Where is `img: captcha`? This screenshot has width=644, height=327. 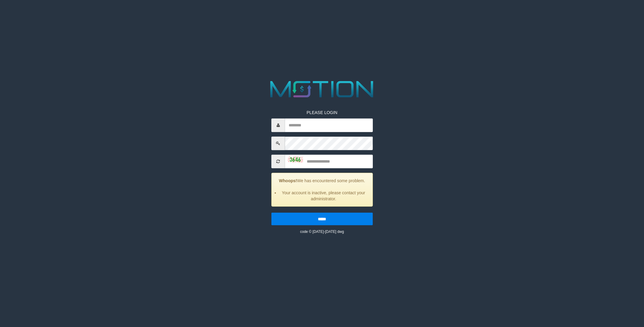
img: captcha is located at coordinates (296, 160).